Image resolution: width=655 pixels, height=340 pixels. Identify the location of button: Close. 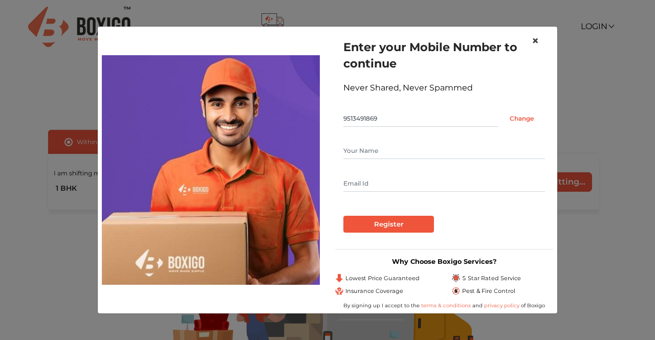
(535, 41).